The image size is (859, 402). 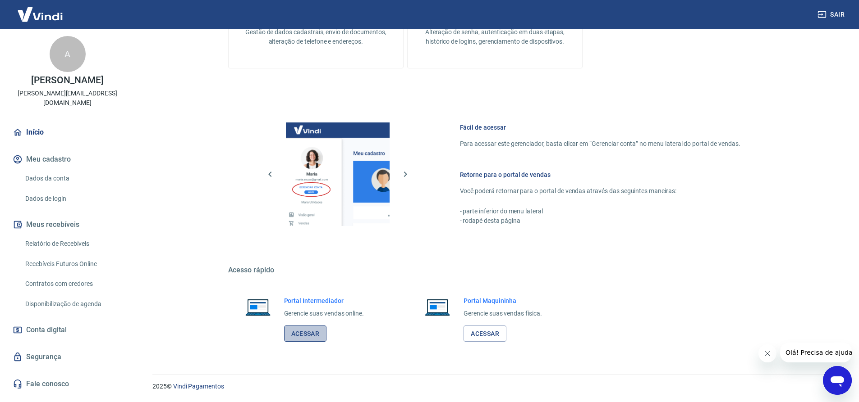 What do you see at coordinates (40, 14) in the screenshot?
I see `img: Vindi` at bounding box center [40, 14].